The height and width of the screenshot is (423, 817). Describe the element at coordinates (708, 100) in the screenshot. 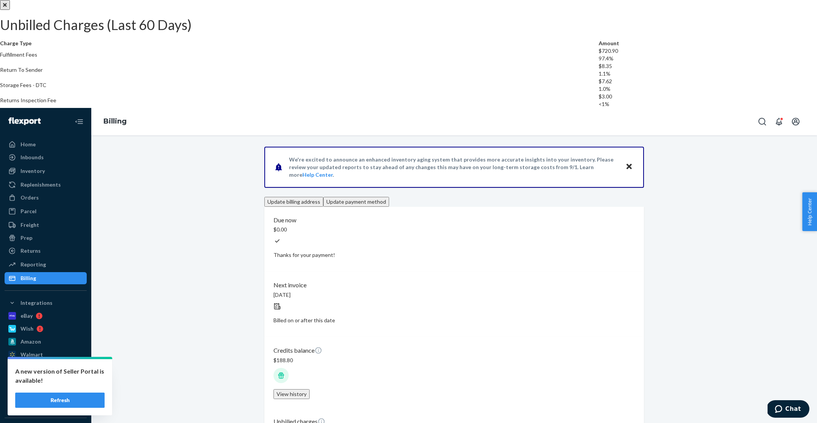

I see `div: $3.00` at that location.